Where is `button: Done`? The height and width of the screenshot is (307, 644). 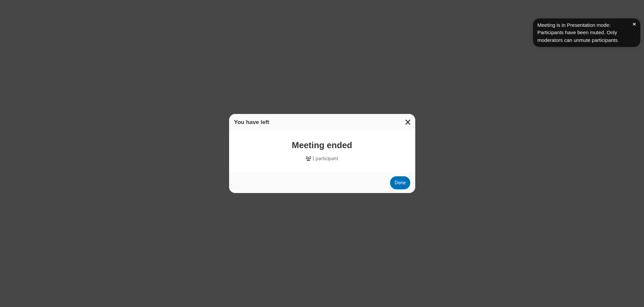 button: Done is located at coordinates (400, 183).